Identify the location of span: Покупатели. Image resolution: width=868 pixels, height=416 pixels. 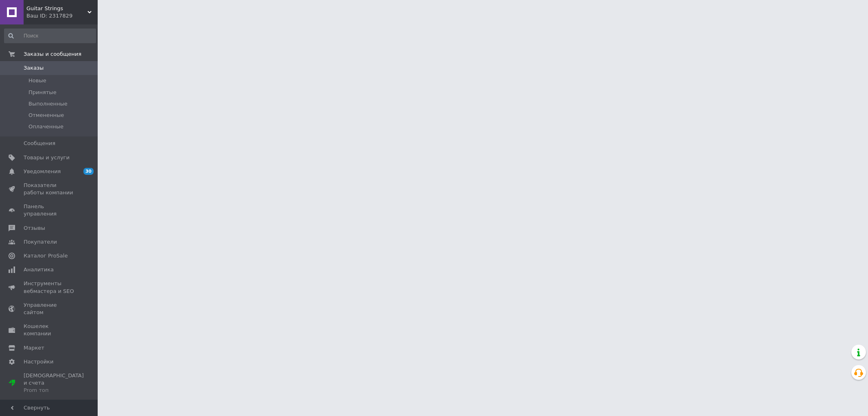
(40, 242).